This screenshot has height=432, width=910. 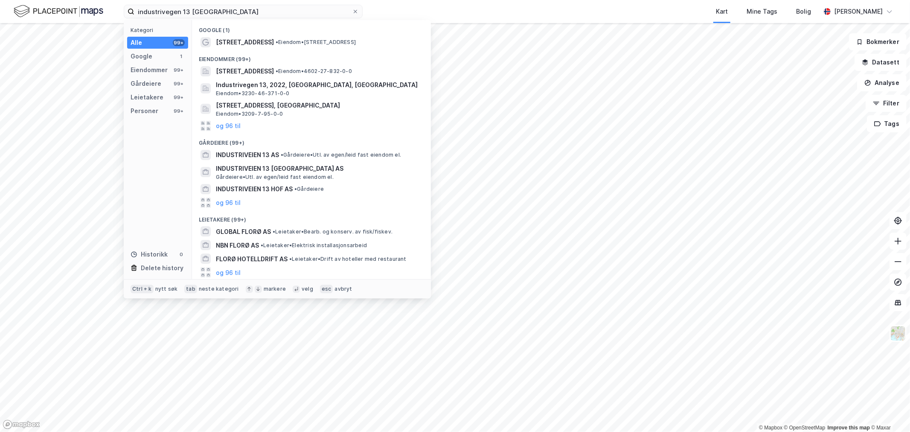 I want to click on div: Ctrl + k, so click(x=142, y=289).